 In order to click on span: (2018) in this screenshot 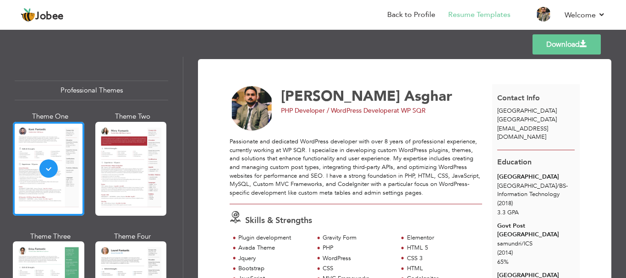, I will do `click(505, 203)`.